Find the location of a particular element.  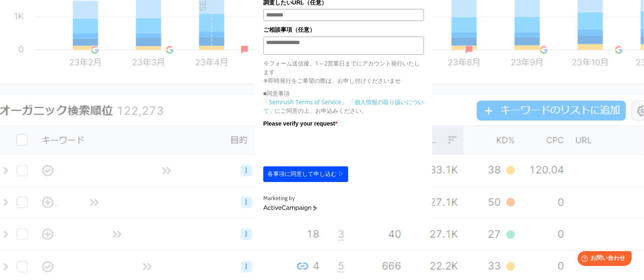

a: 「Semrush Terms of Service」 is located at coordinates (305, 101).